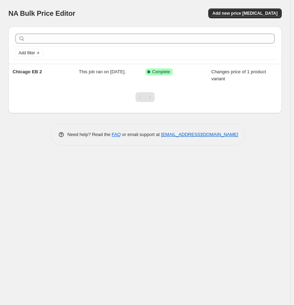  Describe the element at coordinates (161, 72) in the screenshot. I see `span: Complete` at that location.